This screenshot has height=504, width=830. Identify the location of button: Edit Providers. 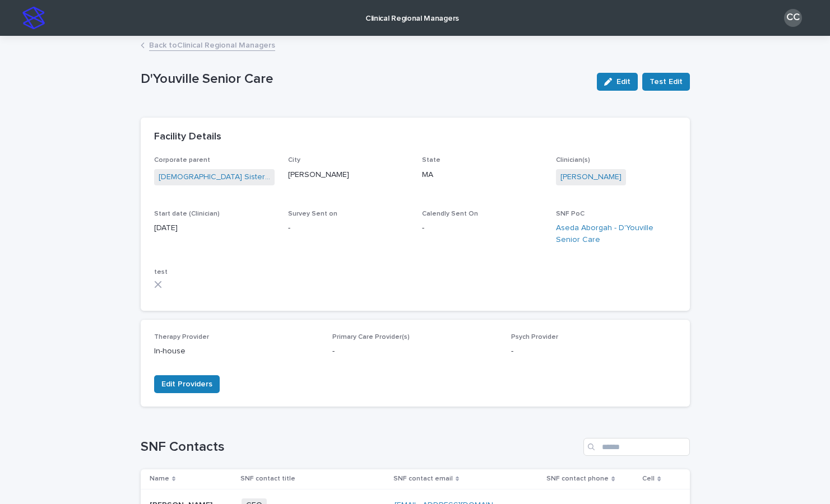
(187, 384).